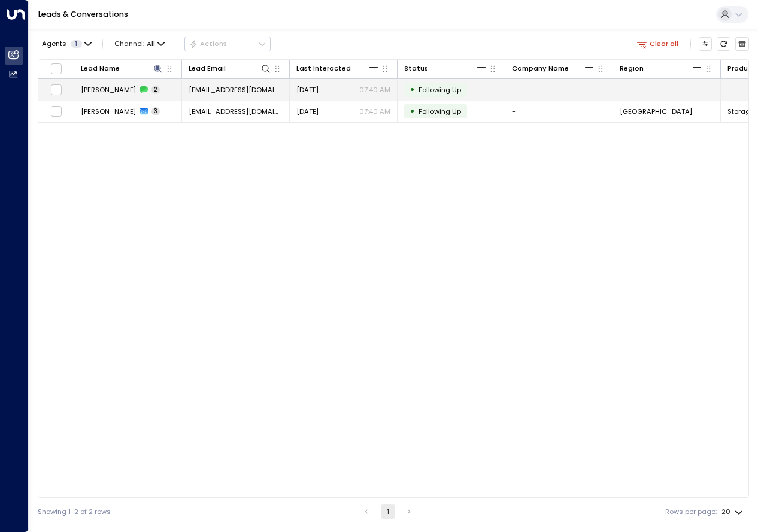 This screenshot has height=532, width=758. I want to click on span: All, so click(151, 44).